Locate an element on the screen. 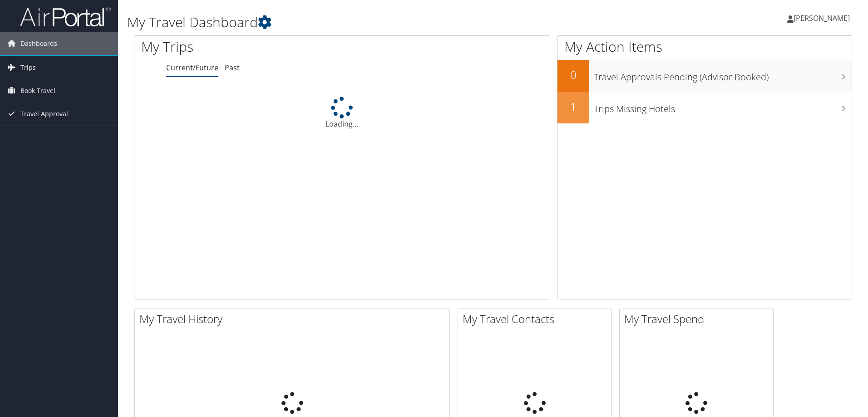 This screenshot has width=868, height=417. span: Trips is located at coordinates (28, 68).